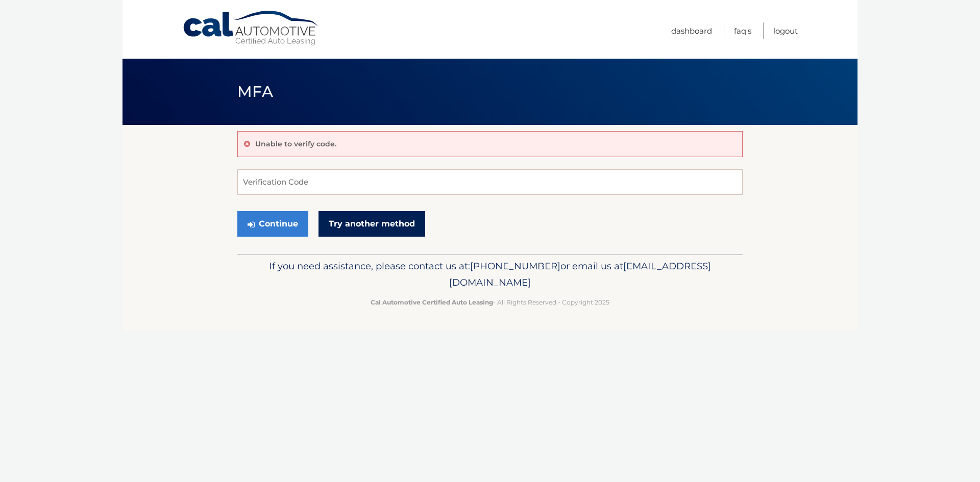  What do you see at coordinates (490, 275) in the screenshot?
I see `p: If you need assistance, please contact us at: or email us at` at bounding box center [490, 275].